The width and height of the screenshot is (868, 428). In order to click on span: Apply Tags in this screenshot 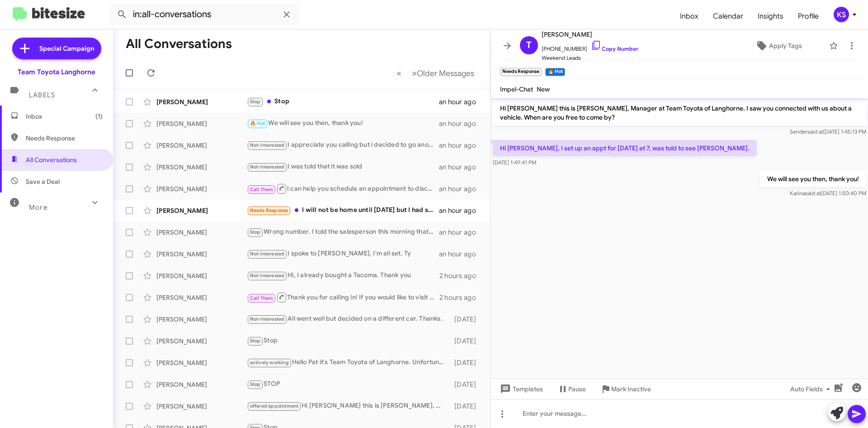, I will do `click(785, 45)`.